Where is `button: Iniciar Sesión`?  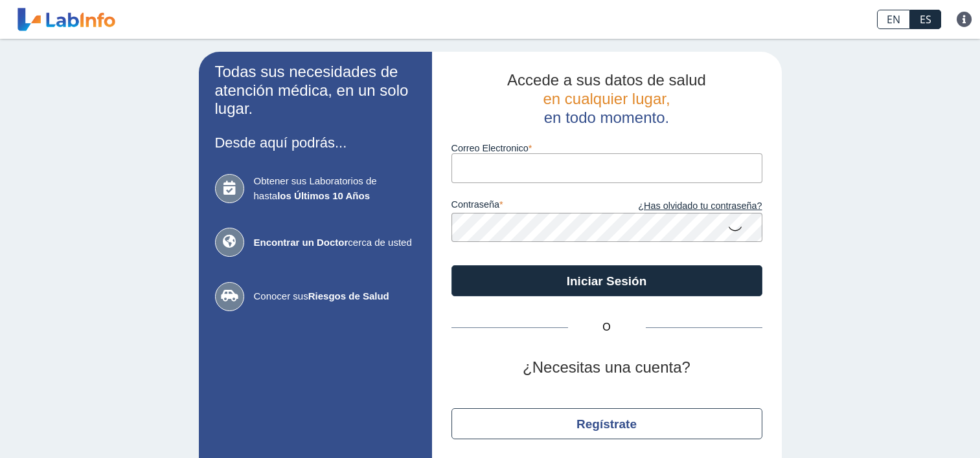
button: Iniciar Sesión is located at coordinates (607, 281).